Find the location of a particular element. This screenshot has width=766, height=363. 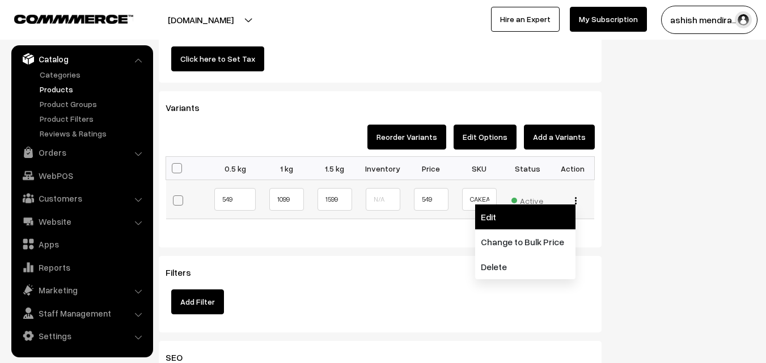

th: Price is located at coordinates (431, 168).